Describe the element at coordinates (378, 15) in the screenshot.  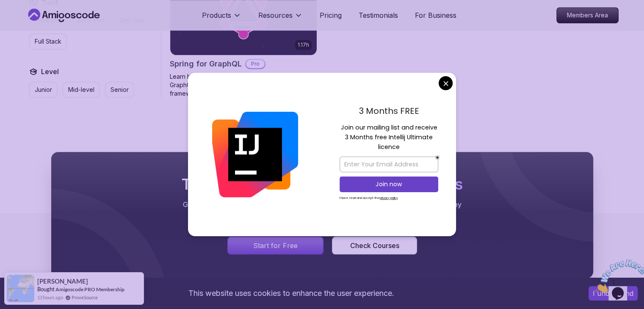
I see `a: Testimonials` at that location.